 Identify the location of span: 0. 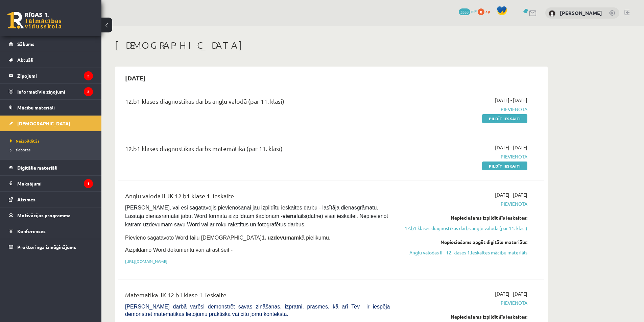
(481, 12).